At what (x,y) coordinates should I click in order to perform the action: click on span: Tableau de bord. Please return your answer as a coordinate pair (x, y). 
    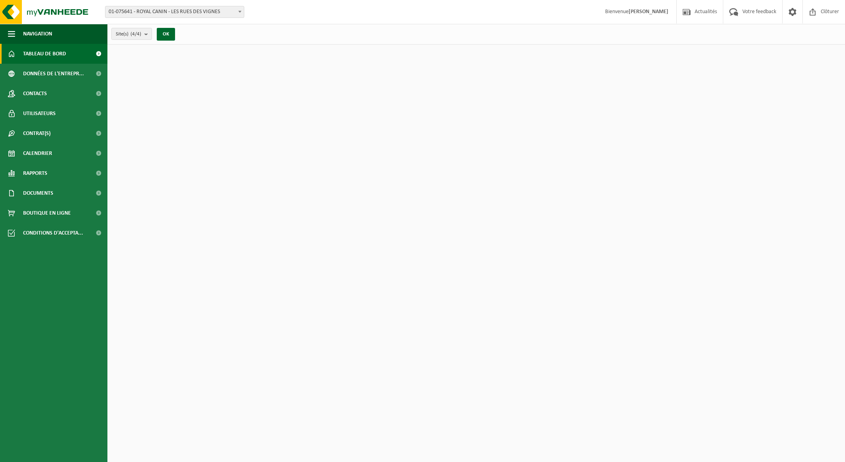
    Looking at the image, I should click on (45, 54).